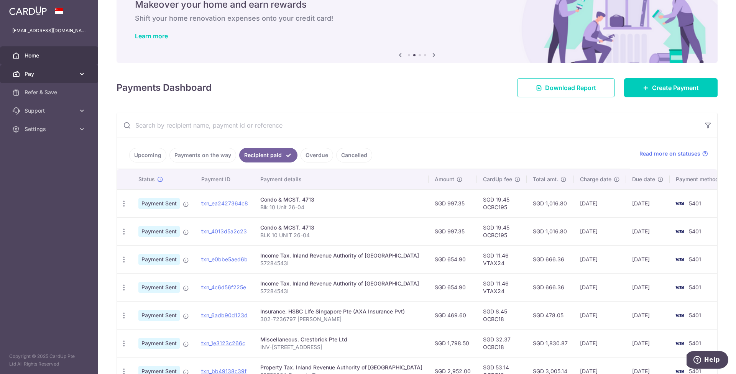  Describe the element at coordinates (566, 88) in the screenshot. I see `a: Download Report` at that location.